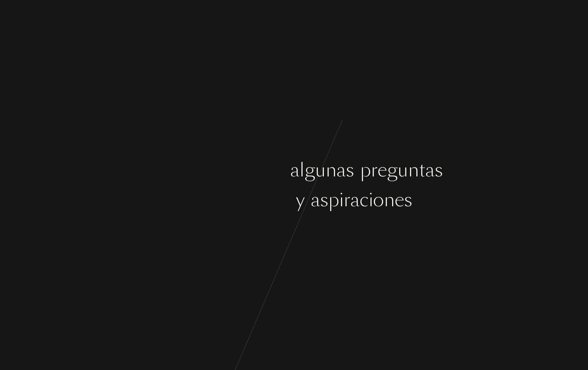 This screenshot has height=370, width=588. I want to click on div: l, so click(302, 170).